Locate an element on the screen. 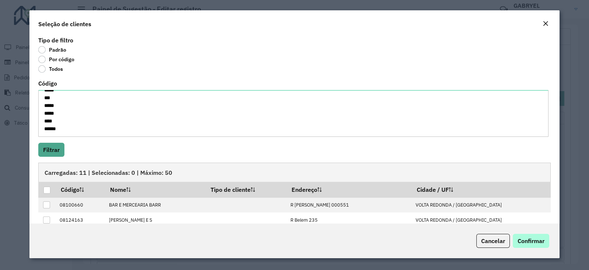  label: Código is located at coordinates (47, 83).